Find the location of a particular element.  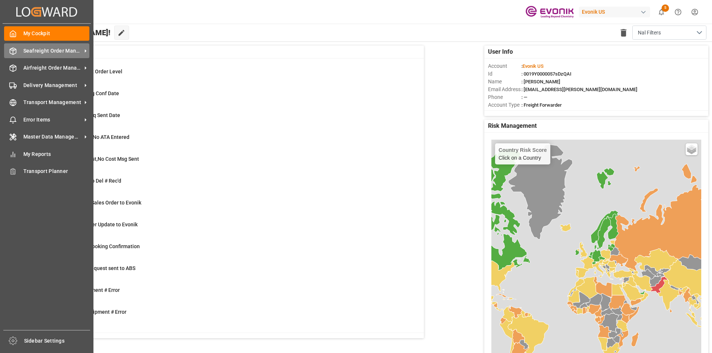

a: Layers is located at coordinates (692, 149).